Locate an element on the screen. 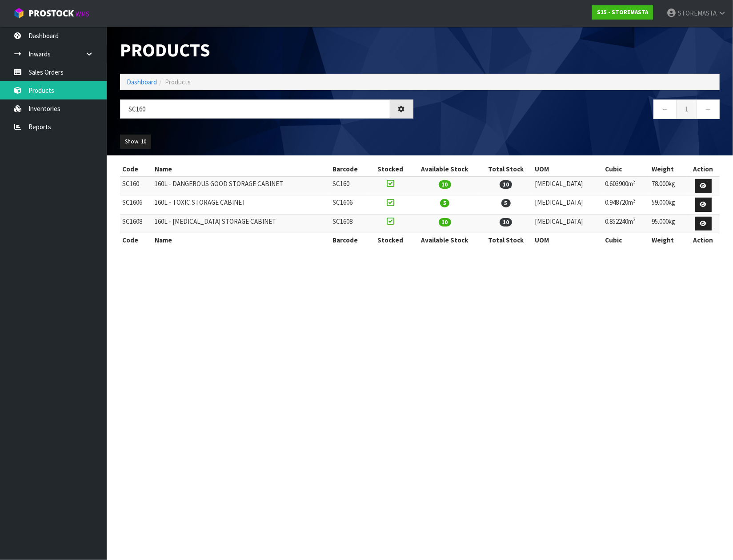  td: 78.000kg is located at coordinates (668, 186).